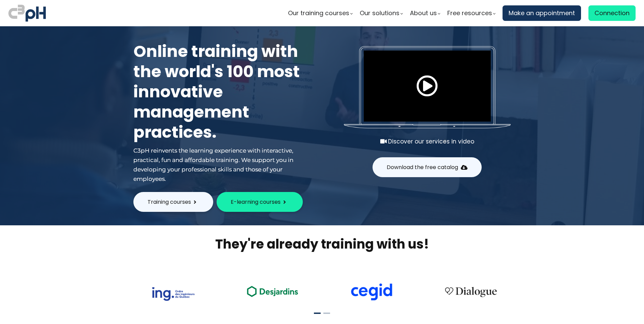 This screenshot has height=324, width=644. What do you see at coordinates (612, 13) in the screenshot?
I see `span: Connection` at bounding box center [612, 13].